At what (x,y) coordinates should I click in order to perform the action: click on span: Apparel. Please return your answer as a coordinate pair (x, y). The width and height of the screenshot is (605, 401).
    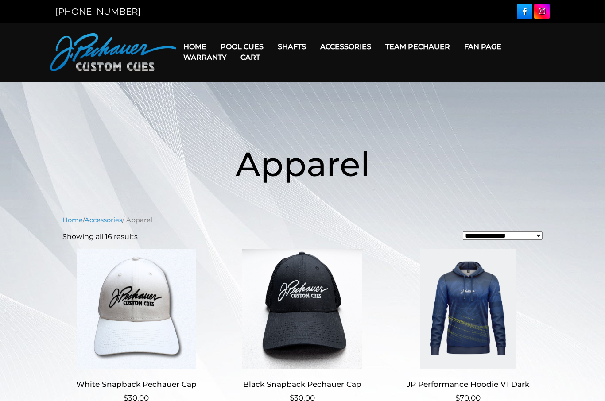
    Looking at the image, I should click on (303, 164).